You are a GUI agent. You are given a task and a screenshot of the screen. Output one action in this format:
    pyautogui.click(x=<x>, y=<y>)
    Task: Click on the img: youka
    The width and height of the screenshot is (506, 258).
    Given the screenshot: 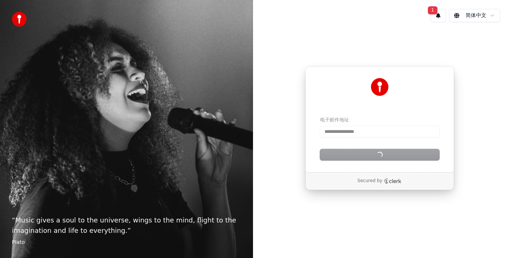 What is the action you would take?
    pyautogui.click(x=19, y=19)
    